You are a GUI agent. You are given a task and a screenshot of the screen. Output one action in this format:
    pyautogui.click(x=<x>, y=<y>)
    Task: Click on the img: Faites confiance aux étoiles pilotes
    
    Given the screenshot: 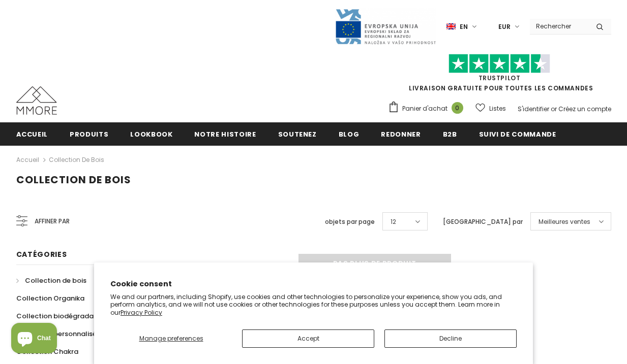 What is the action you would take?
    pyautogui.click(x=499, y=64)
    